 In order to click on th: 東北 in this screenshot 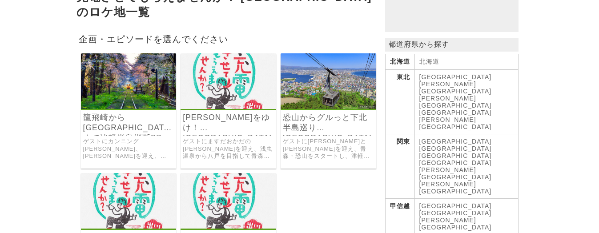, I will do `click(400, 102)`.